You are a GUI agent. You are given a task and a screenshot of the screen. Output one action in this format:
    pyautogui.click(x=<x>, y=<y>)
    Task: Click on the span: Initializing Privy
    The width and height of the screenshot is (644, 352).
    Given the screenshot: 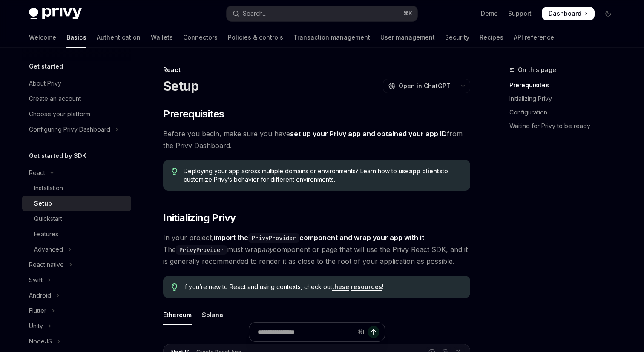 What is the action you would take?
    pyautogui.click(x=199, y=218)
    